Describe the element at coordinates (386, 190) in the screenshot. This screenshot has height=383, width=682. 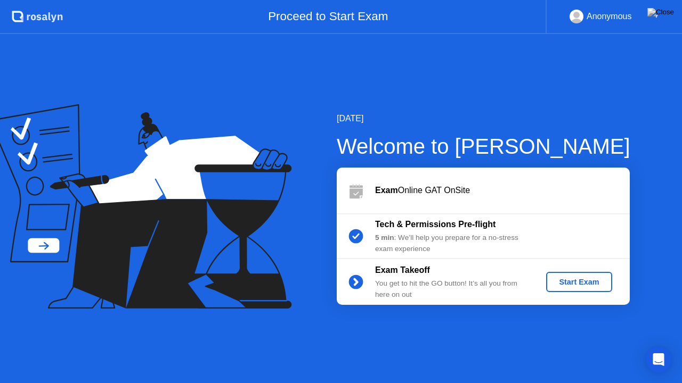
I see `b: Exam` at that location.